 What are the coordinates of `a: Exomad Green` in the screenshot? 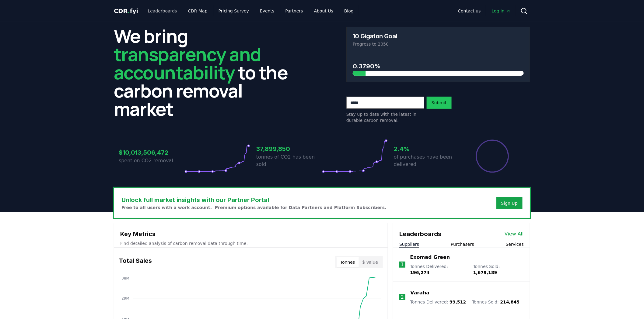 It's located at (430, 258).